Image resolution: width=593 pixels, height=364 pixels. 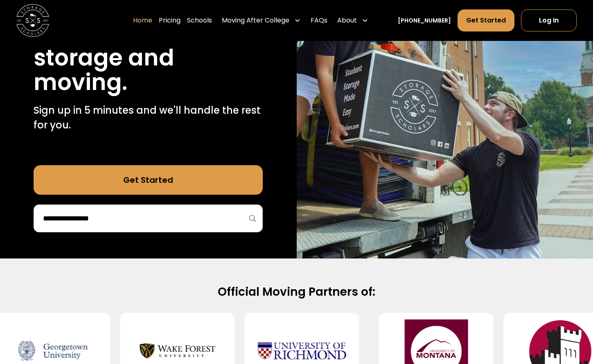 What do you see at coordinates (296, 292) in the screenshot?
I see `h2: Official Moving Partners of:` at bounding box center [296, 292].